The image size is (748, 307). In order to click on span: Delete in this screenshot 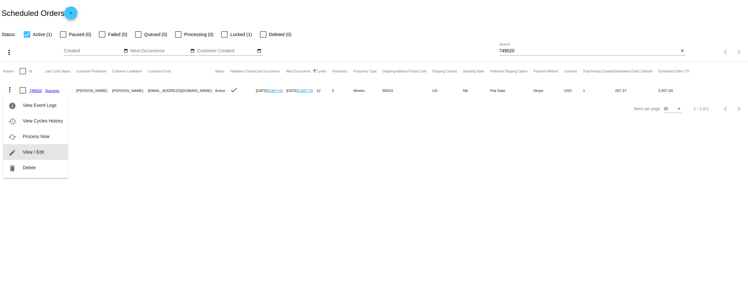, I will do `click(29, 168)`.